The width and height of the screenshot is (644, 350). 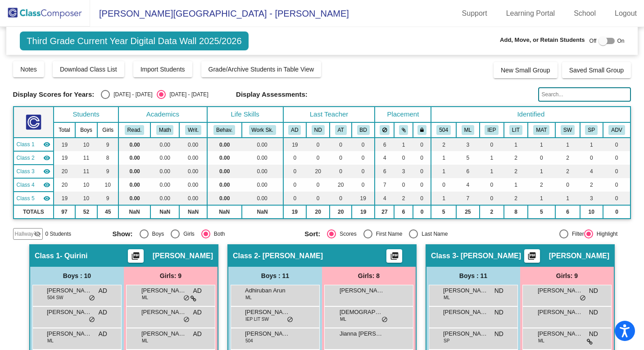 I want to click on td: 3, so click(x=403, y=172).